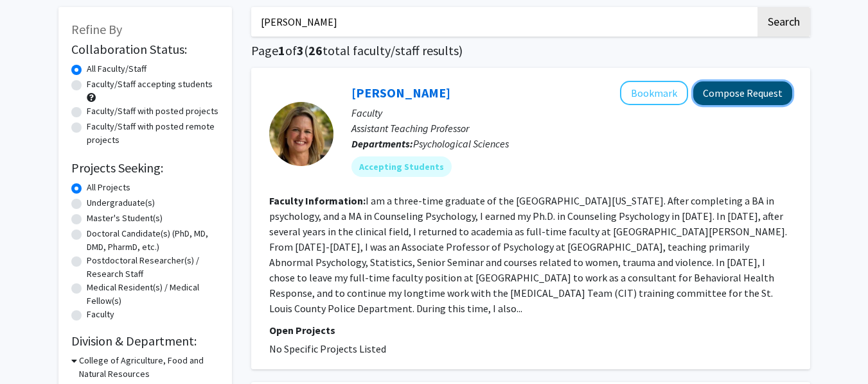 Image resolution: width=868 pixels, height=384 pixels. Describe the element at coordinates (149, 368) in the screenshot. I see `h3: College of Agriculture, Food and Natural Resources` at that location.